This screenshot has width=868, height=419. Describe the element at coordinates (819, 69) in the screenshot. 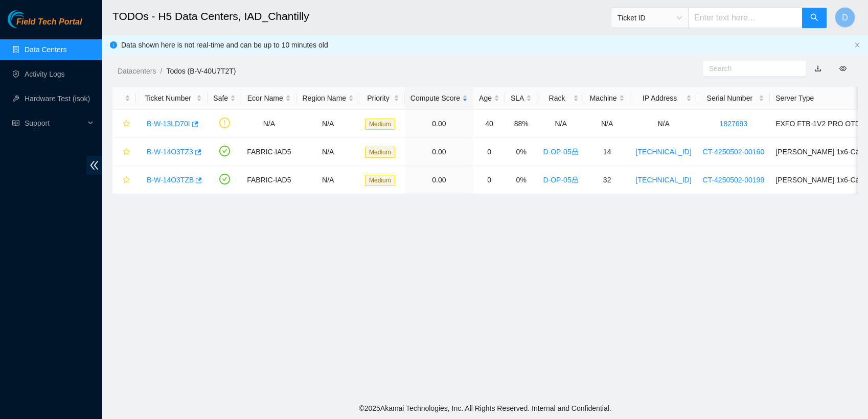

I see `button: download` at that location.